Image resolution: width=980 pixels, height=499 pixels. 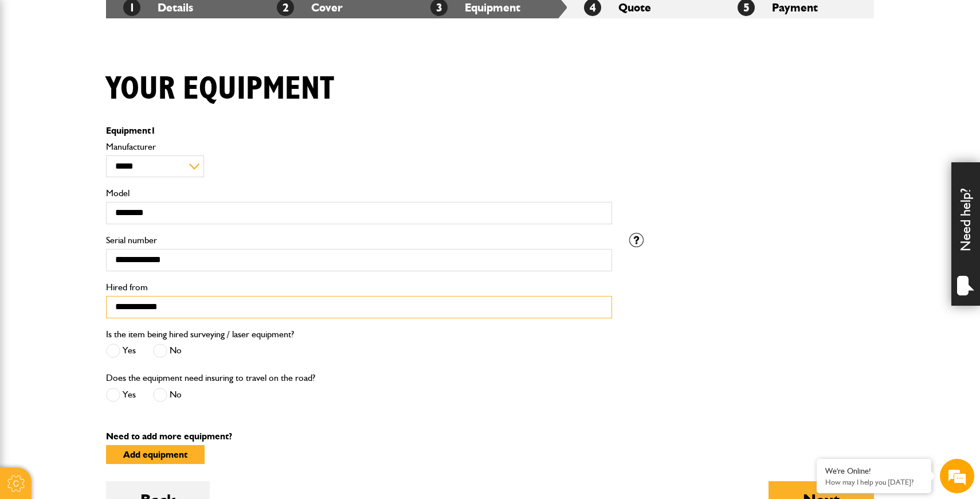 What do you see at coordinates (156, 455) in the screenshot?
I see `button: Add equipment` at bounding box center [156, 455].